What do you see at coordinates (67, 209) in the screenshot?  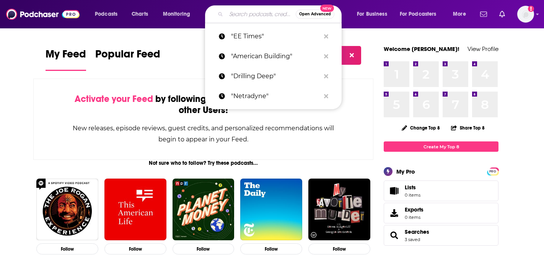 I see `img: The Joe Rogan Experience` at bounding box center [67, 209].